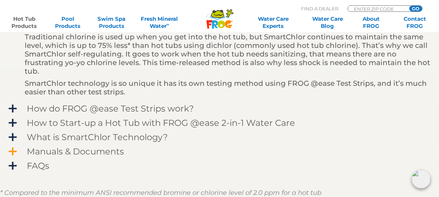 The height and width of the screenshot is (197, 439). Describe the element at coordinates (224, 137) in the screenshot. I see `span: What is SmartChlor Technology?` at that location.